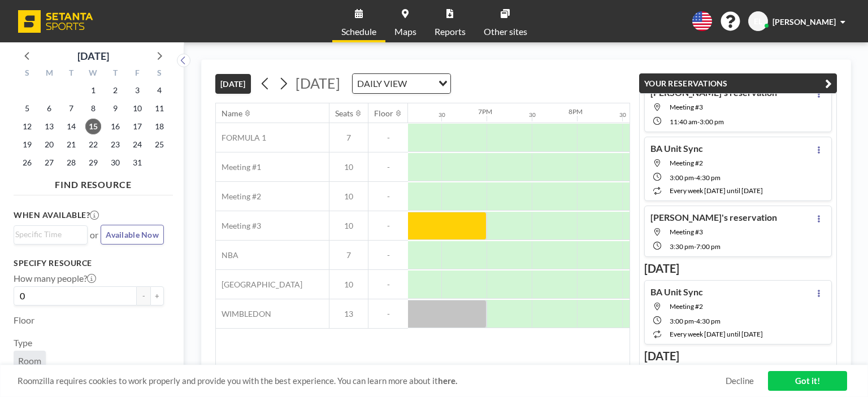 The height and width of the screenshot is (397, 868). What do you see at coordinates (89, 263) in the screenshot?
I see `h3: Specify resource` at bounding box center [89, 263].